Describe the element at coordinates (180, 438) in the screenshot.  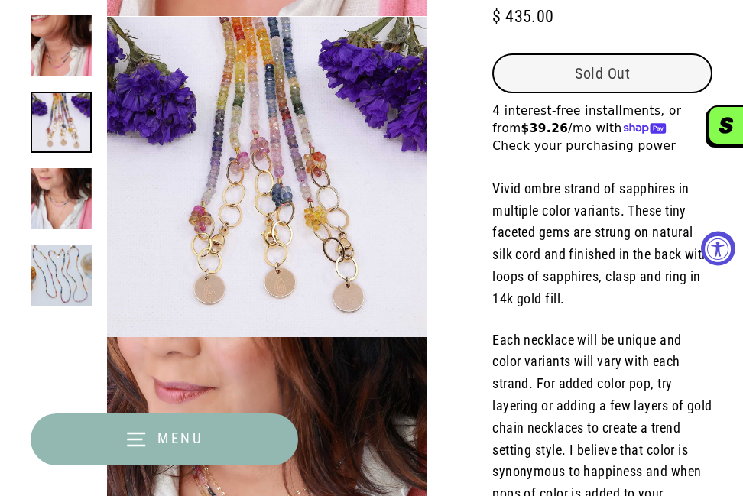
I see `span: Menu` at that location.